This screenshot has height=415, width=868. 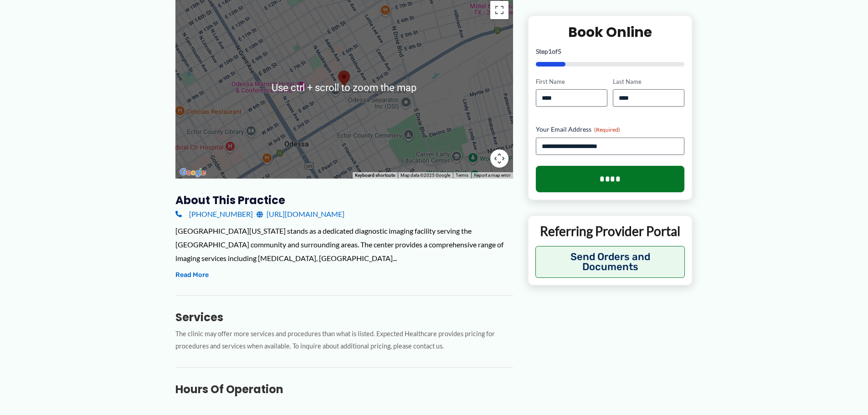 What do you see at coordinates (610, 231) in the screenshot?
I see `p: Referring Provider Portal` at bounding box center [610, 231].